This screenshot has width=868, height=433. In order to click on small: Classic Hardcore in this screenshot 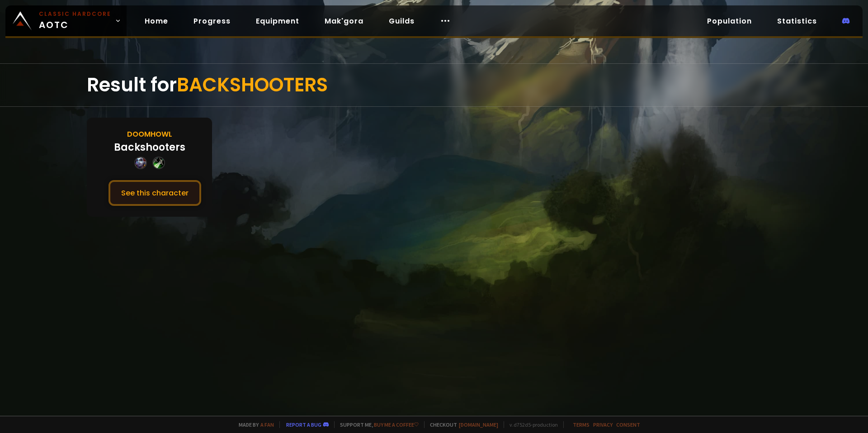, I will do `click(75, 14)`.